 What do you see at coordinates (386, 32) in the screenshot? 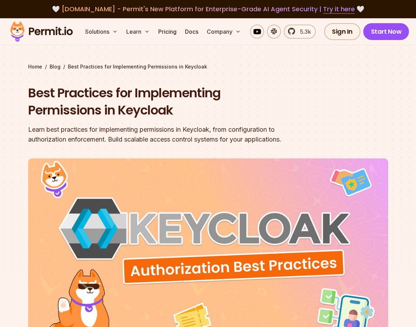
I see `a: Start Now` at bounding box center [386, 32].